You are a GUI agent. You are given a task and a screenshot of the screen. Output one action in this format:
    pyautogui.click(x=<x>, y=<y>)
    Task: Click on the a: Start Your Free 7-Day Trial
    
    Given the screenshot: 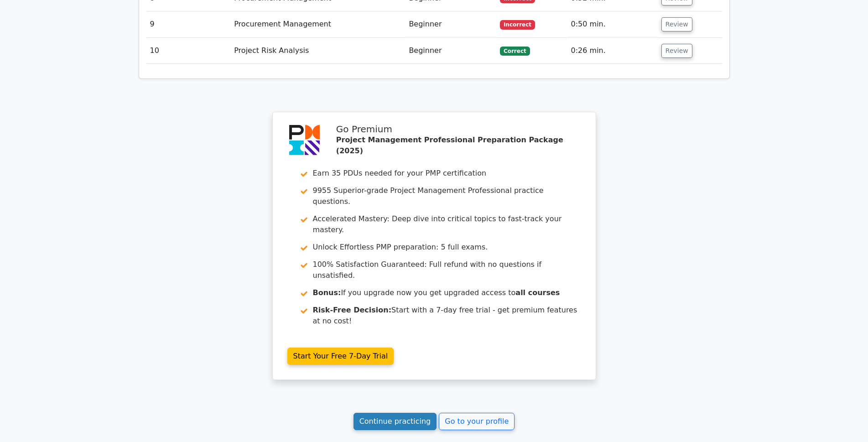 What is the action you would take?
    pyautogui.click(x=340, y=356)
    